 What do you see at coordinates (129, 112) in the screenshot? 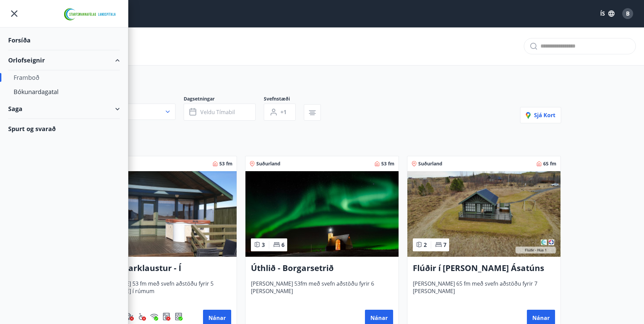
I see `button: Allt` at bounding box center [129, 112].